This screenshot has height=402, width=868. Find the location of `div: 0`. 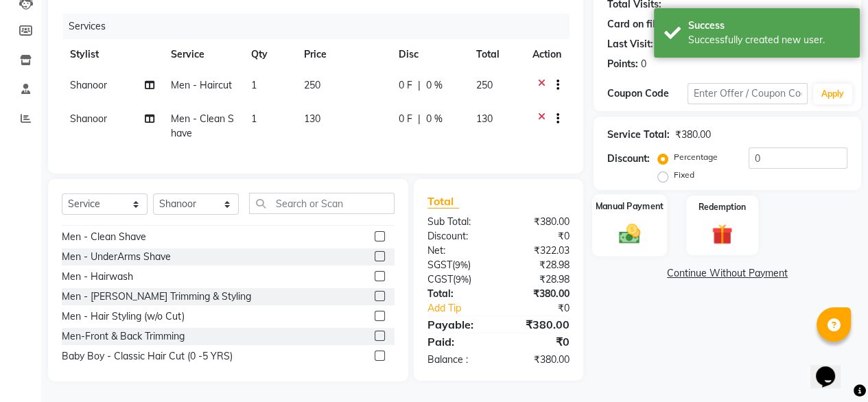

div: 0 is located at coordinates (644, 64).